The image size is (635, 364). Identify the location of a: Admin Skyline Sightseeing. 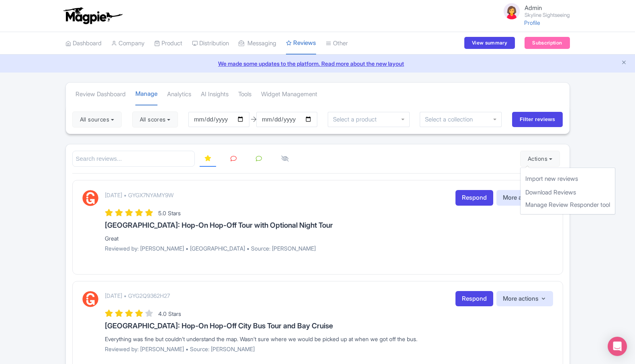
(534, 11).